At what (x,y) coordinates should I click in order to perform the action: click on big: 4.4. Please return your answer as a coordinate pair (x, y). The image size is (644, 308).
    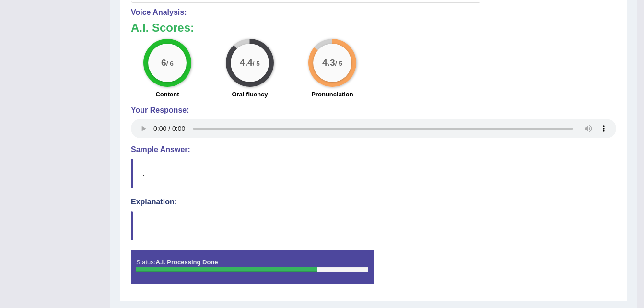
    Looking at the image, I should click on (246, 63).